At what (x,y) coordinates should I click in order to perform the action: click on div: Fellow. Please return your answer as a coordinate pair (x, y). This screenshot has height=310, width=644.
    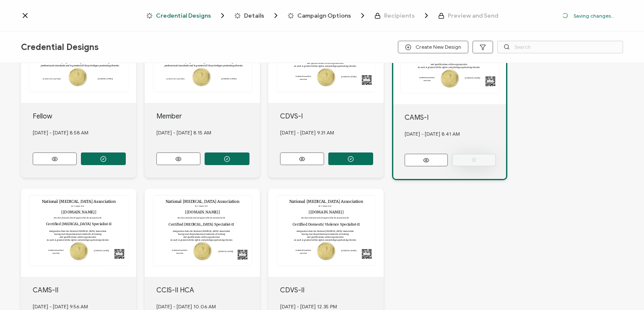
    Looking at the image, I should click on (85, 117).